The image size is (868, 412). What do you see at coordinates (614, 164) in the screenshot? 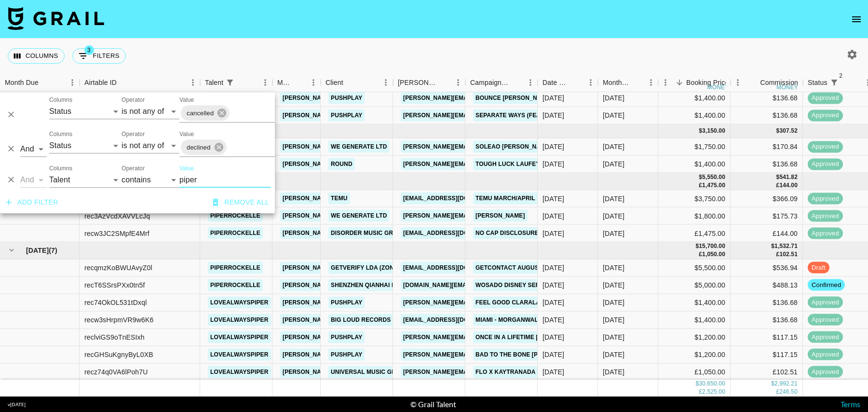
I see `div: Jun '25` at bounding box center [614, 164].